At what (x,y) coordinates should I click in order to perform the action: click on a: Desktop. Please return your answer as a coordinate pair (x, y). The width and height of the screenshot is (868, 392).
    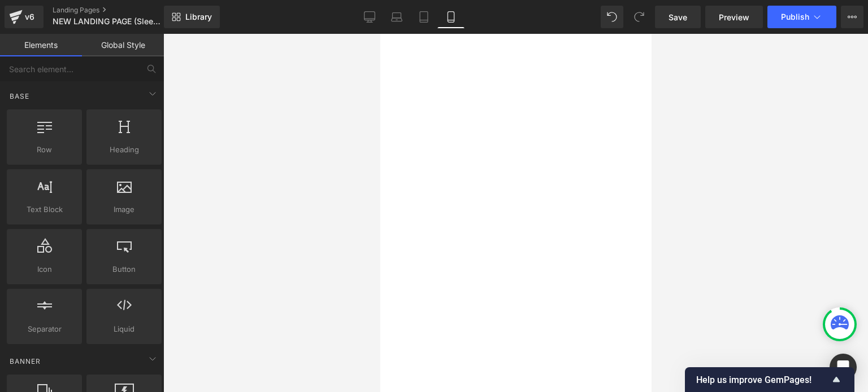
    Looking at the image, I should click on (370, 17).